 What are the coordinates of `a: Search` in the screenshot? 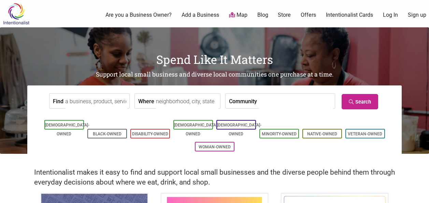 It's located at (360, 101).